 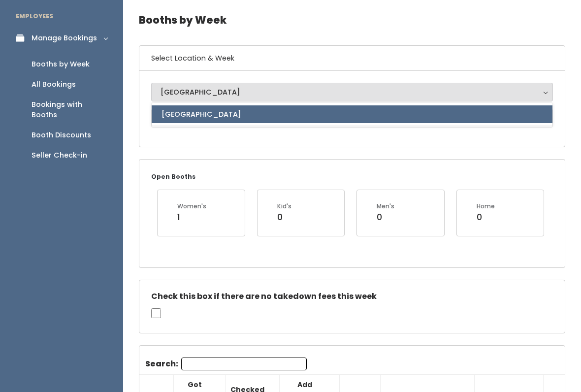 What do you see at coordinates (486, 206) in the screenshot?
I see `div: Home` at bounding box center [486, 206].